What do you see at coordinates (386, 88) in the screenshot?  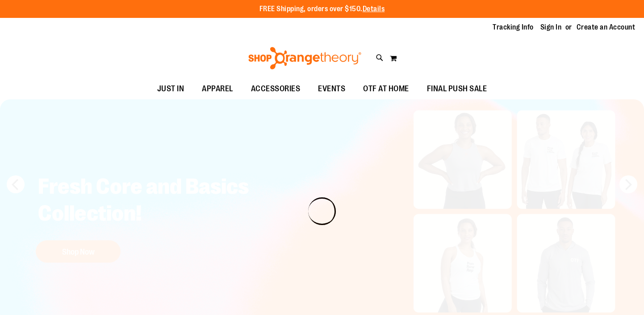 I see `span: OTF AT HOME` at bounding box center [386, 88].